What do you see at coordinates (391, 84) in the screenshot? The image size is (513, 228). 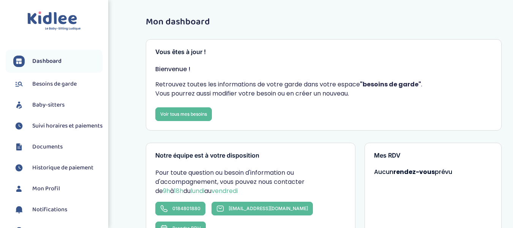 I see `strong: "besoins de garde"` at bounding box center [391, 84].